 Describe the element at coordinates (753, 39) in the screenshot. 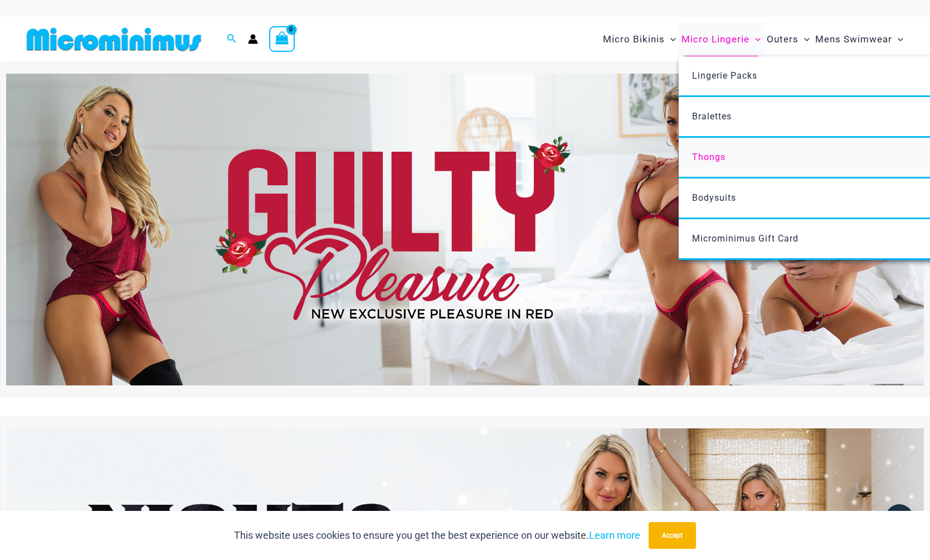

I see `nav: Site Navigation` at that location.